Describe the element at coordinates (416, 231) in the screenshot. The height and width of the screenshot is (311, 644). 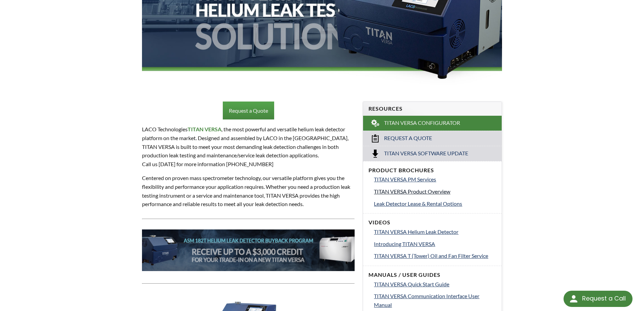
I see `span: TITAN VERSA Helium Leak Detector` at that location.